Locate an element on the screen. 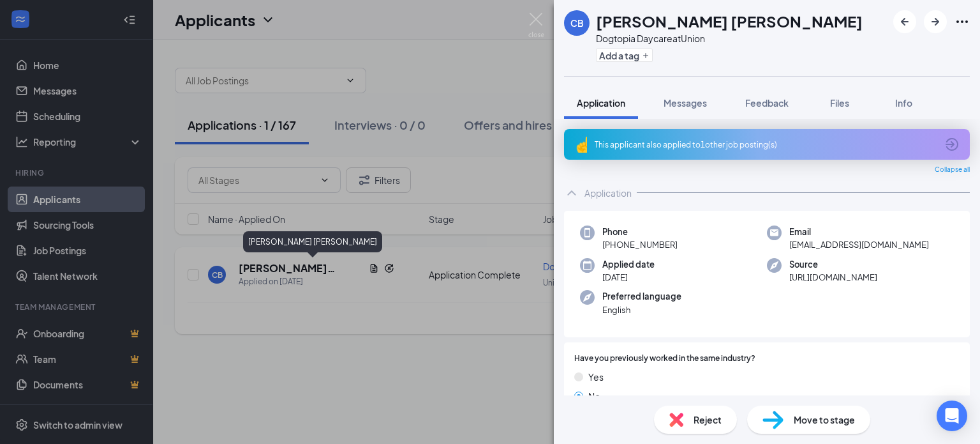 The image size is (980, 444). span: Collapse all is located at coordinates (952, 170).